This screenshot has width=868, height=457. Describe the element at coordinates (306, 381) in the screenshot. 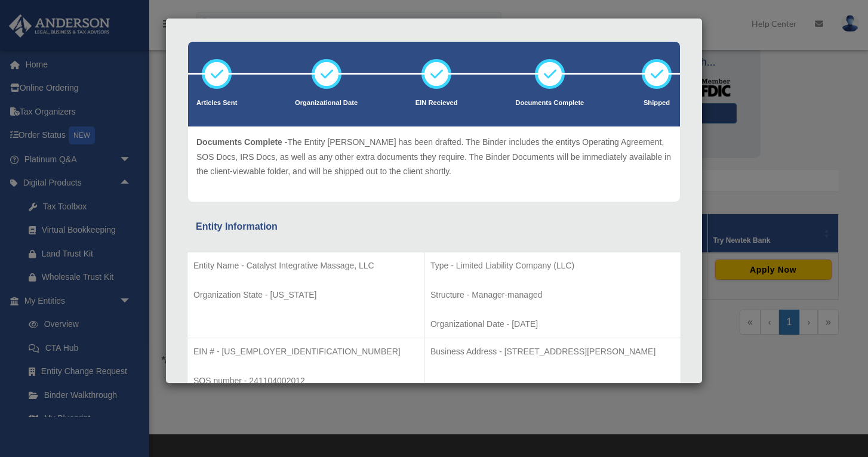

I see `p: SOS number - 241104002012` at that location.